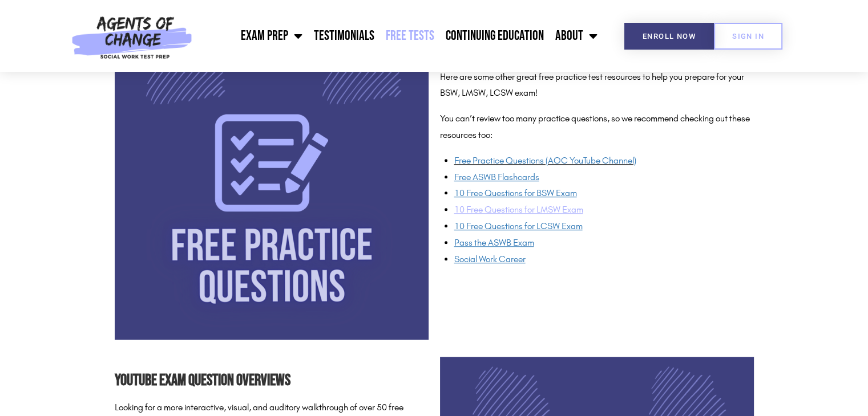 This screenshot has width=868, height=416. I want to click on a: Social Work Career, so click(489, 259).